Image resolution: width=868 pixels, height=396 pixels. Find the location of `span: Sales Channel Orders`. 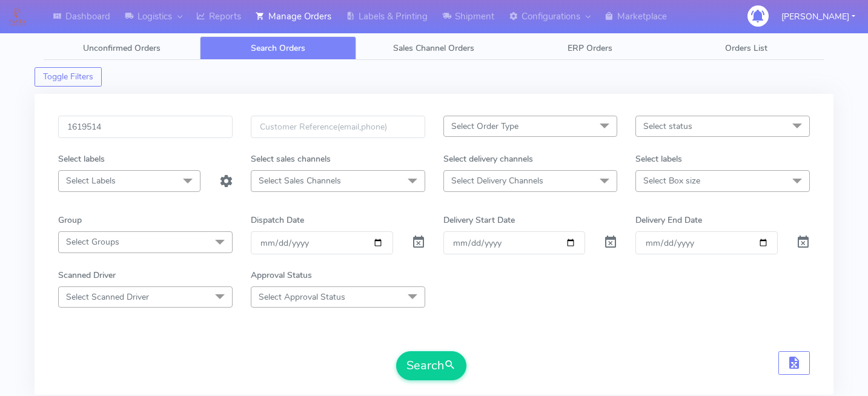

span: Sales Channel Orders is located at coordinates (434, 48).